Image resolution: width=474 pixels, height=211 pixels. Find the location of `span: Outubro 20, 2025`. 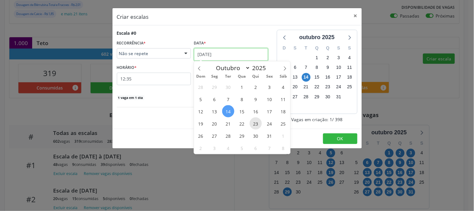

span: Outubro 20, 2025 is located at coordinates (215, 123).